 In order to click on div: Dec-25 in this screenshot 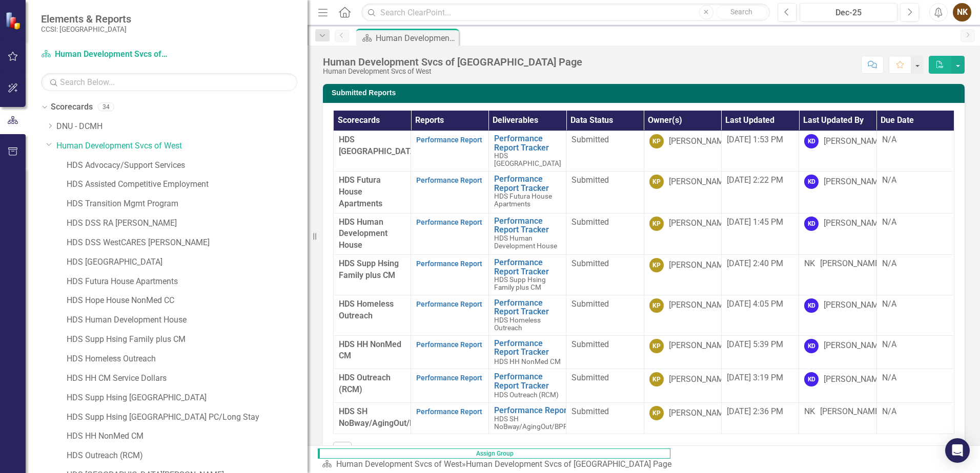, I will do `click(849, 13)`.